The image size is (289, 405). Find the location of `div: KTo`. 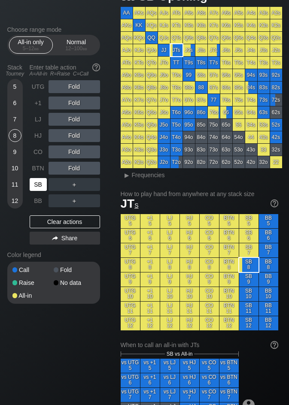

div: KTo is located at coordinates (139, 63).